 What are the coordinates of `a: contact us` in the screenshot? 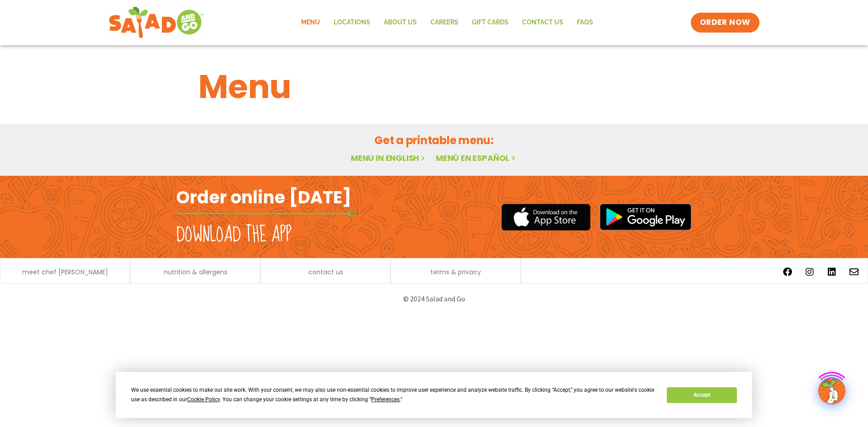 It's located at (325, 272).